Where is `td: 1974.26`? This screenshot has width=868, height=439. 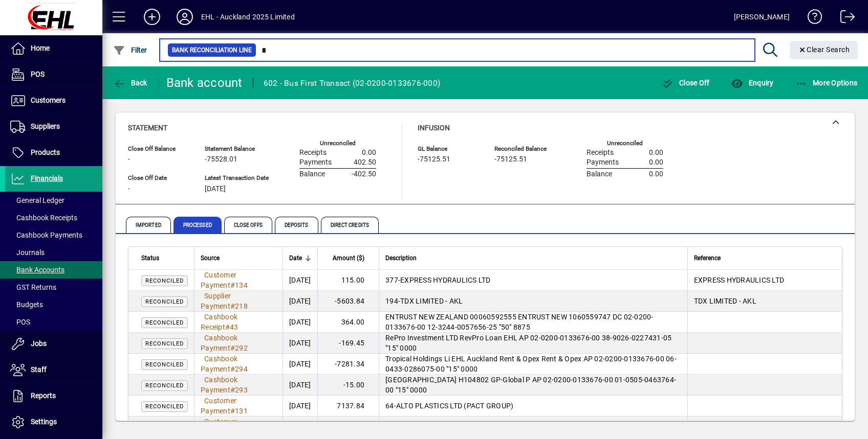 td: 1974.26 is located at coordinates (348, 427).